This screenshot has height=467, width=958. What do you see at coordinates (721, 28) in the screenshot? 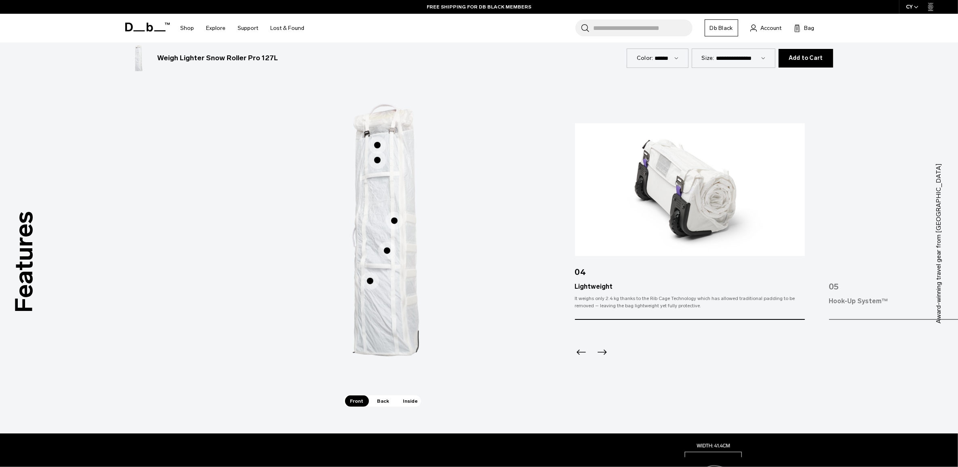
I see `a: Db Black` at bounding box center [721, 28].